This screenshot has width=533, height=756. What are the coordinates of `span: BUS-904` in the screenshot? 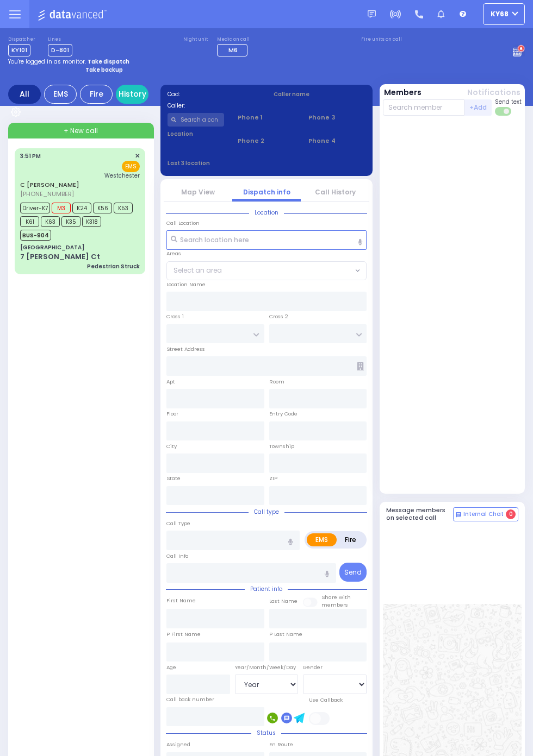 It's located at (36, 235).